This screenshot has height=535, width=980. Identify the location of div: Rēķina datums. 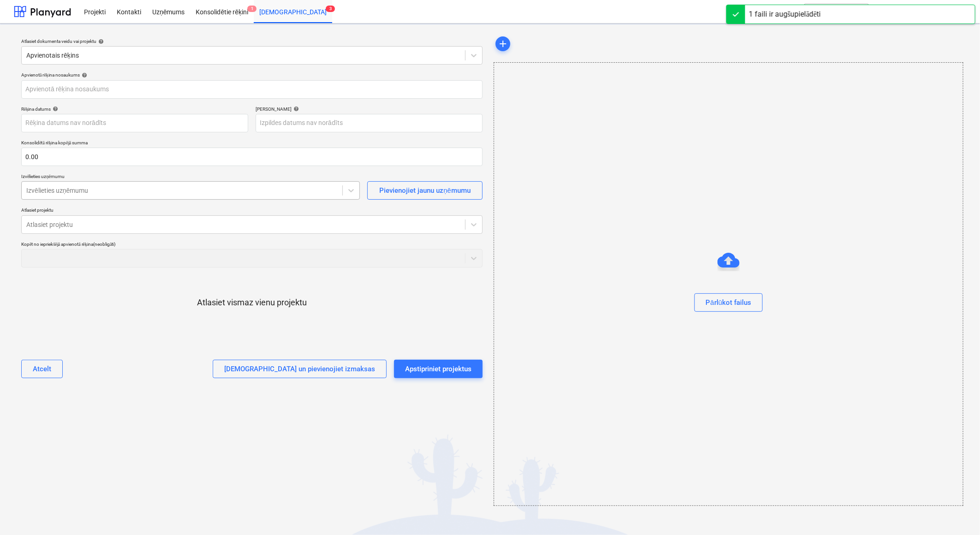
(135, 109).